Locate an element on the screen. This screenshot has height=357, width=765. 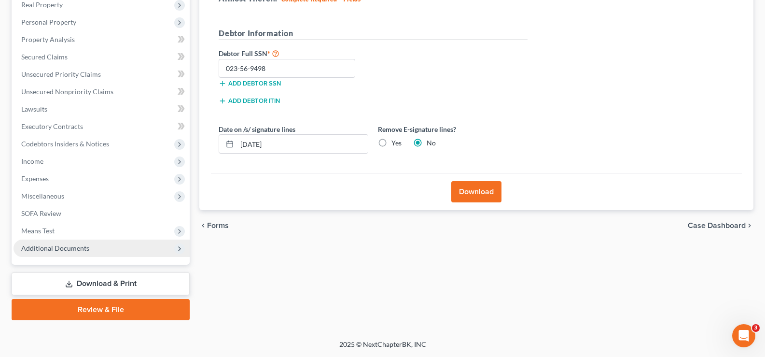
span: Means Test is located at coordinates (38, 230).